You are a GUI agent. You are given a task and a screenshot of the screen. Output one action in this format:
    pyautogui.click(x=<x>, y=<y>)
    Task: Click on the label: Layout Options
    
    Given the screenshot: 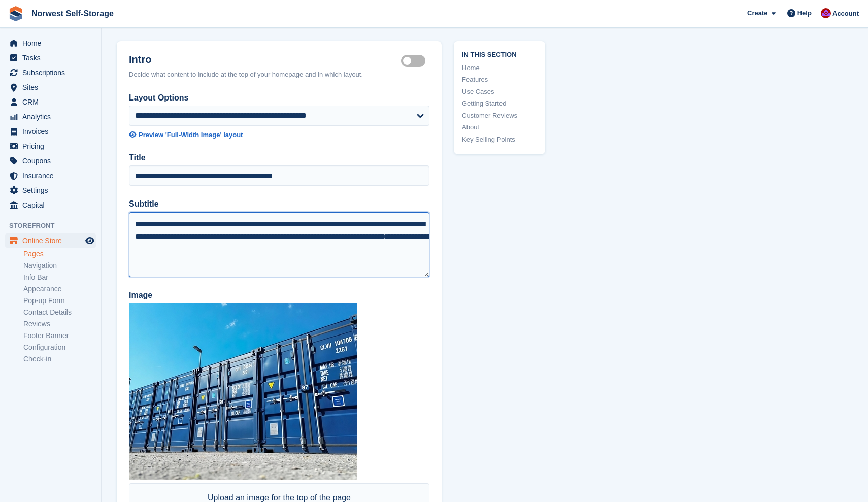 What is the action you would take?
    pyautogui.click(x=279, y=98)
    